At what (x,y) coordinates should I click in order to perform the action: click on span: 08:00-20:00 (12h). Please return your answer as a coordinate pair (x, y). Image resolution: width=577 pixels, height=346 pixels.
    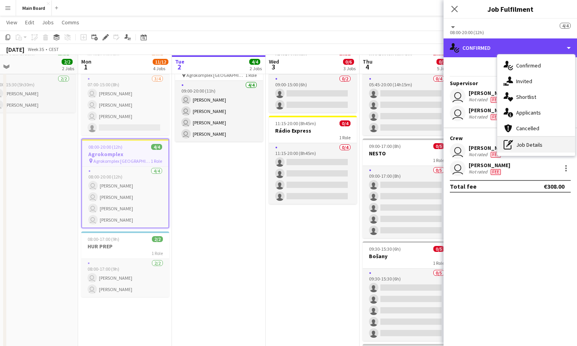
    Looking at the image, I should click on (105, 147).